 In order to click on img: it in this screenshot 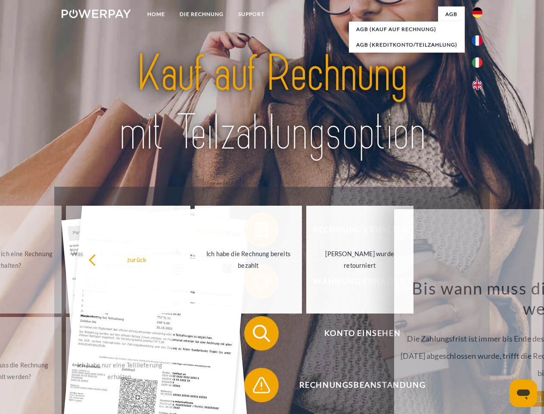, I will do `click(477, 62)`.